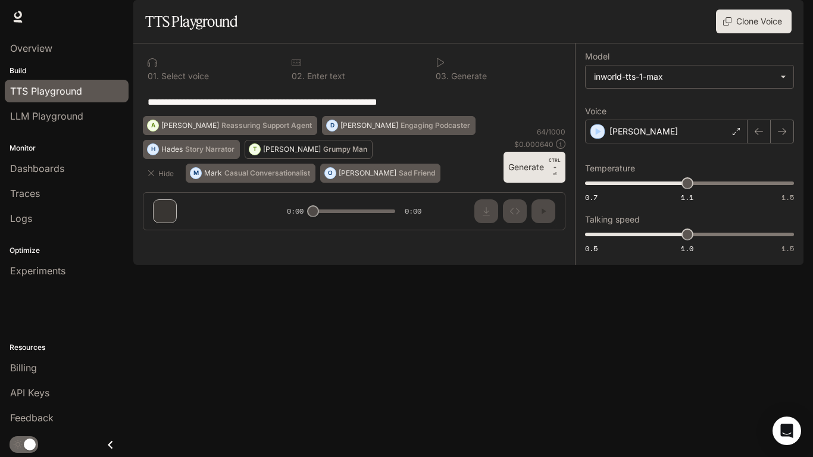 The height and width of the screenshot is (457, 813). What do you see at coordinates (267, 126) in the screenshot?
I see `p: Reassuring Support Agent` at bounding box center [267, 126].